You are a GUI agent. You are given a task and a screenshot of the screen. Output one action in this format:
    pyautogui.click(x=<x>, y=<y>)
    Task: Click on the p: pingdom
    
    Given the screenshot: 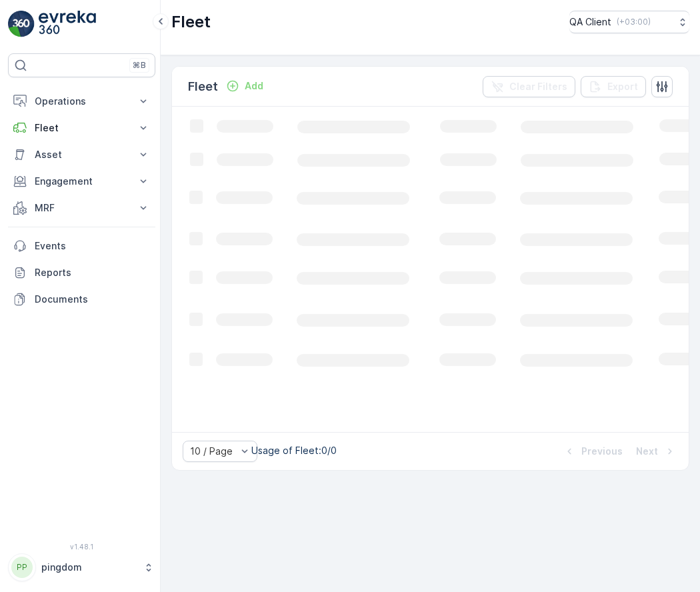 What is the action you would take?
    pyautogui.click(x=89, y=567)
    